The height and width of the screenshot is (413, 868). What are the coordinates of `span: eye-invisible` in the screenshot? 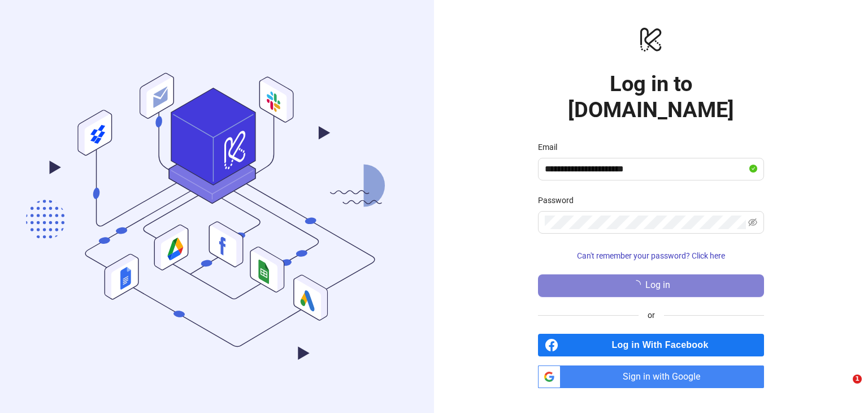 It's located at (753, 222).